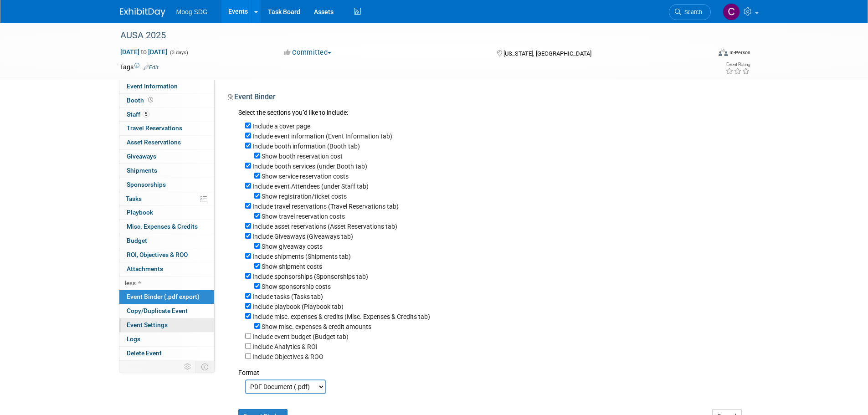 The image size is (868, 415). Describe the element at coordinates (166, 227) in the screenshot. I see `a: Misc. Expenses & Credits` at that location.